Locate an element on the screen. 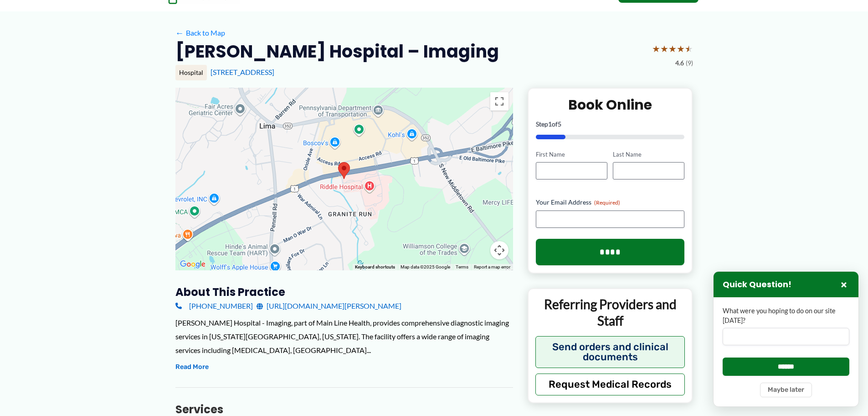  a: Open this area in Google Maps (opens a new window) is located at coordinates (192, 264).